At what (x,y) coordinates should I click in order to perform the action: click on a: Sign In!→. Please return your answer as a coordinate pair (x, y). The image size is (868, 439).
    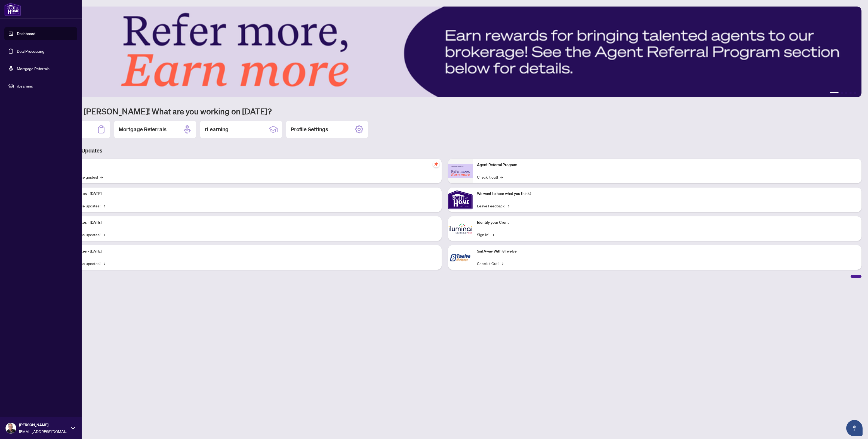
    Looking at the image, I should click on (485, 235).